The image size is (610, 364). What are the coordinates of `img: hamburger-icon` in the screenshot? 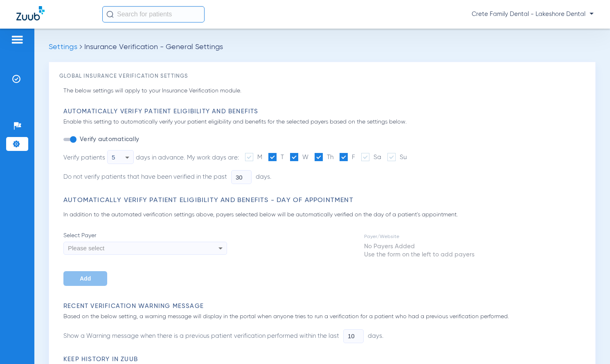 It's located at (17, 40).